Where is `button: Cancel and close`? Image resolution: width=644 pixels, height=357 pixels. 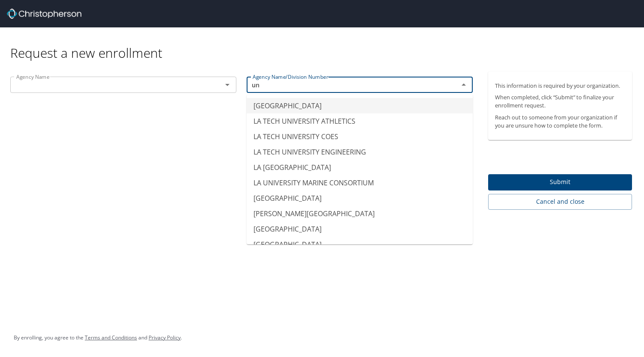 button: Cancel and close is located at coordinates (560, 202).